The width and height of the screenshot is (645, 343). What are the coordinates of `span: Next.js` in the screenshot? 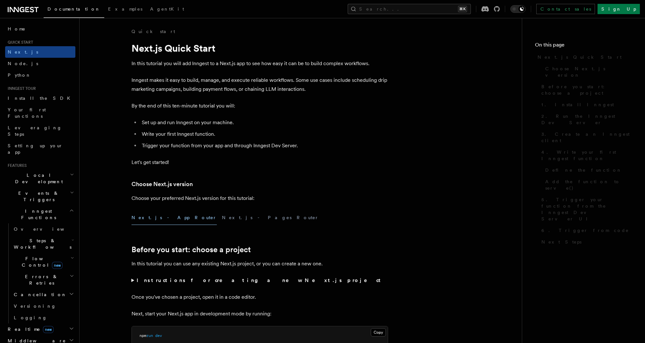 It's located at (23, 52).